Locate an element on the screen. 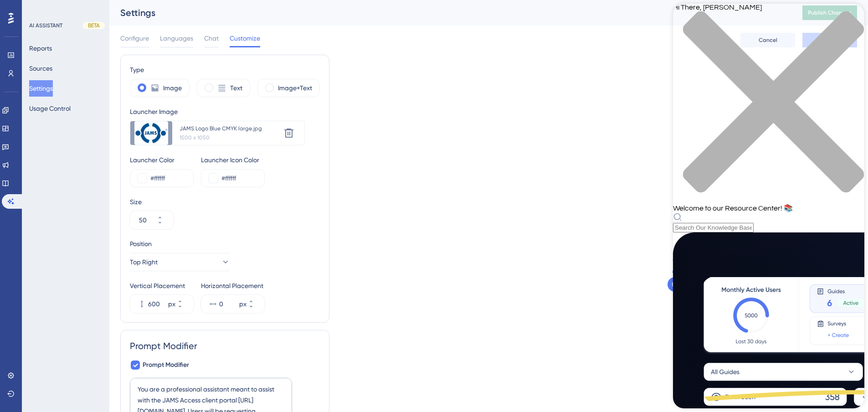 The height and width of the screenshot is (412, 868). span: Chat is located at coordinates (211, 38).